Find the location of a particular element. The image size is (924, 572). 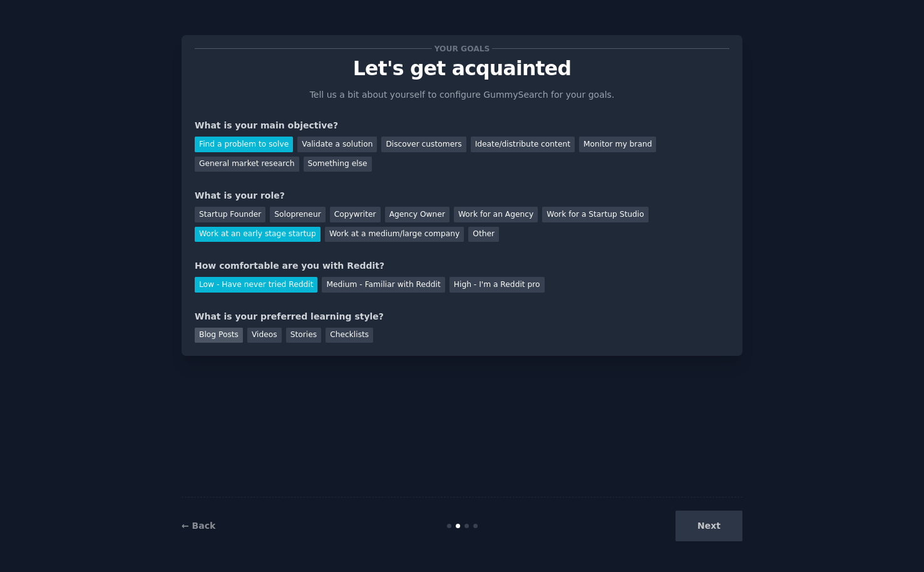

div: What is your preferred learning style? is located at coordinates (462, 317).